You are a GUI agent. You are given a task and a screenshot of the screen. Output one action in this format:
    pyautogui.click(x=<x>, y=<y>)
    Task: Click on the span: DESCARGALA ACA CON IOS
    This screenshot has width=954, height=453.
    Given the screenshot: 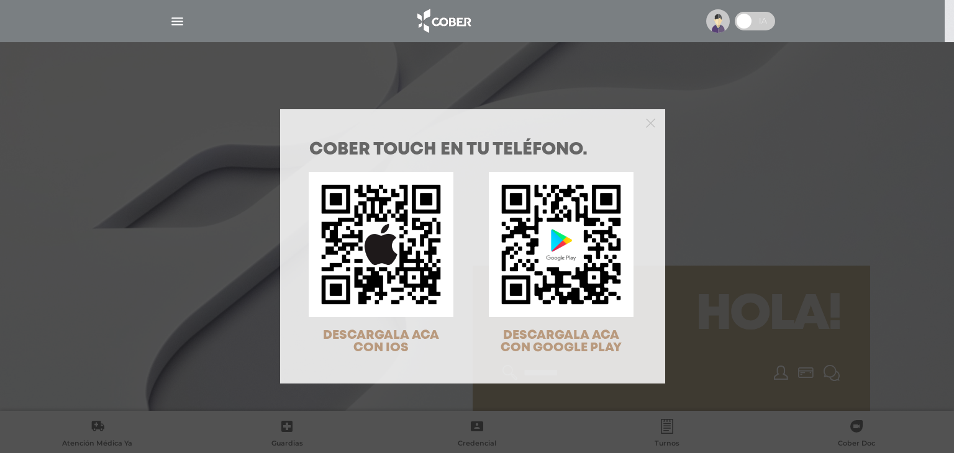 What is the action you would take?
    pyautogui.click(x=381, y=342)
    